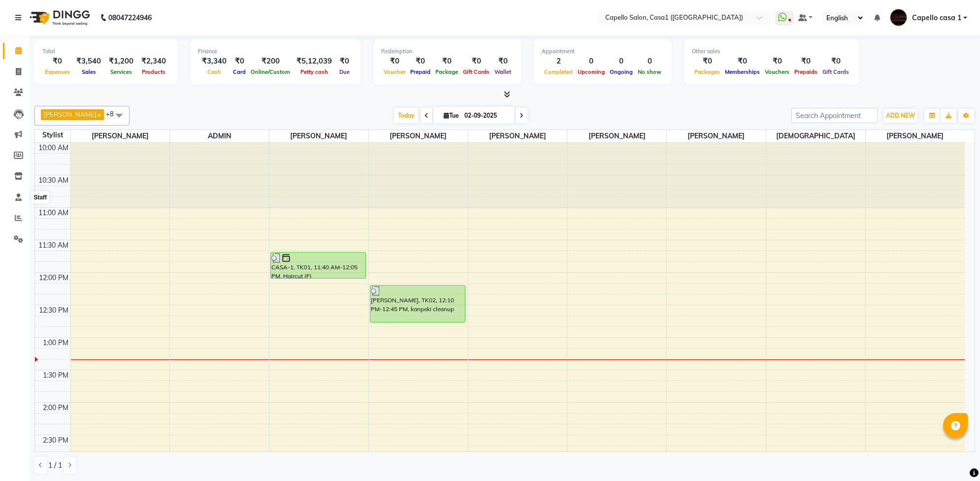  I want to click on span: ADMIN, so click(219, 136).